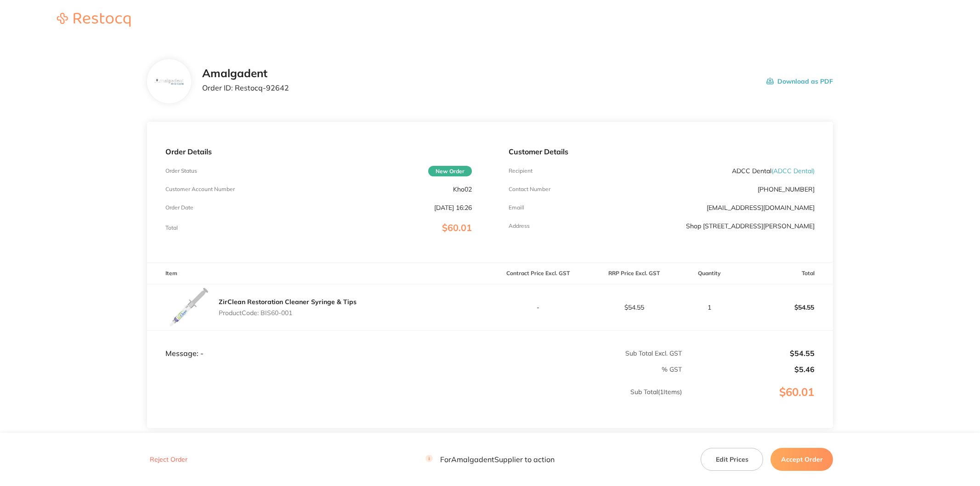 This screenshot has width=980, height=486. What do you see at coordinates (529, 189) in the screenshot?
I see `p: Contact Number` at bounding box center [529, 189].